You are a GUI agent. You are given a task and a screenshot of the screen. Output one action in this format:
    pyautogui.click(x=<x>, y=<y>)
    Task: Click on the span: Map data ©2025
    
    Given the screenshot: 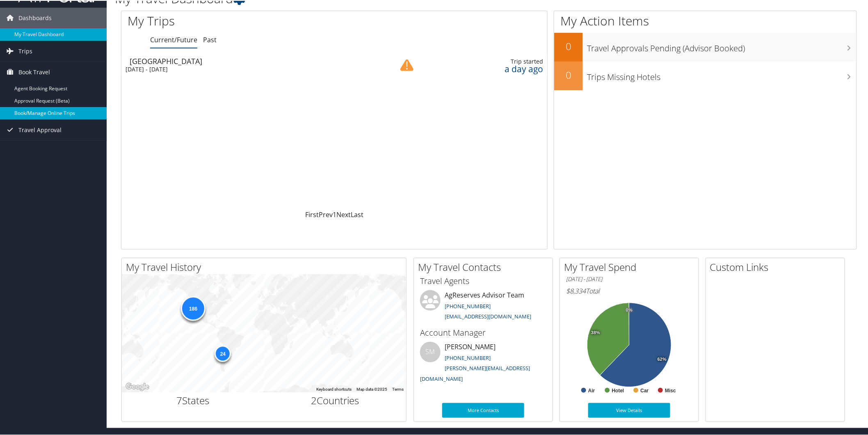 What is the action you would take?
    pyautogui.click(x=371, y=388)
    